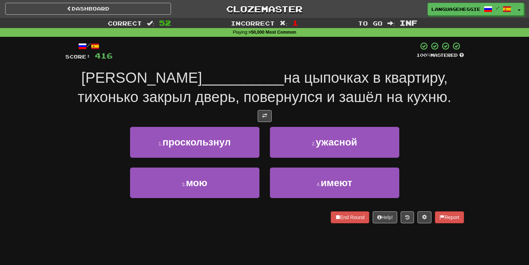 The image size is (529, 265). What do you see at coordinates (265, 9) in the screenshot?
I see `a: Clozemaster` at bounding box center [265, 9].